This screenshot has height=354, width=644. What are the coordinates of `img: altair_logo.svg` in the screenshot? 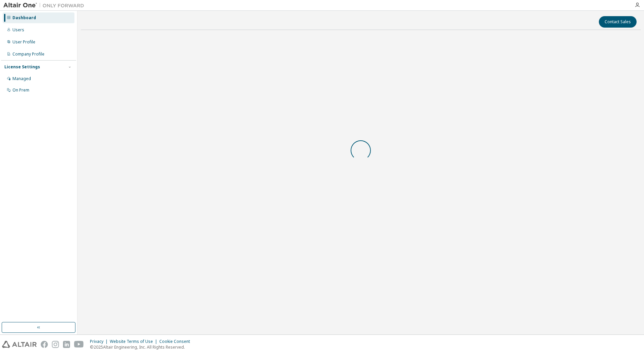 It's located at (19, 344).